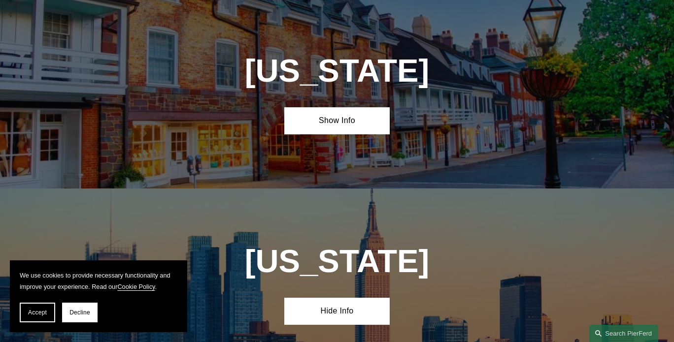 This screenshot has height=342, width=674. I want to click on span: Accept, so click(37, 313).